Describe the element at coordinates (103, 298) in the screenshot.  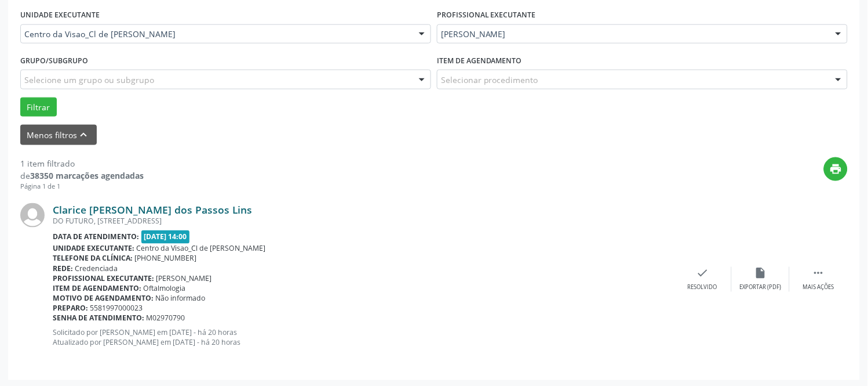
I see `b: Motivo de agendamento:` at that location.